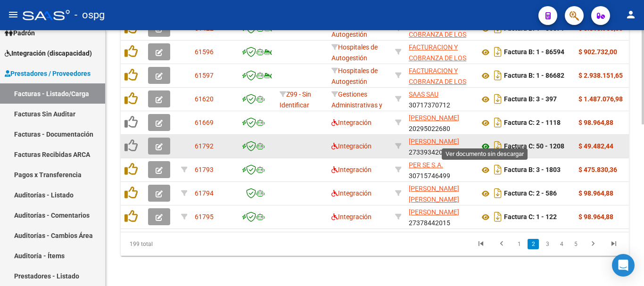 This screenshot has width=644, height=286. I want to click on a: 3, so click(547, 244).